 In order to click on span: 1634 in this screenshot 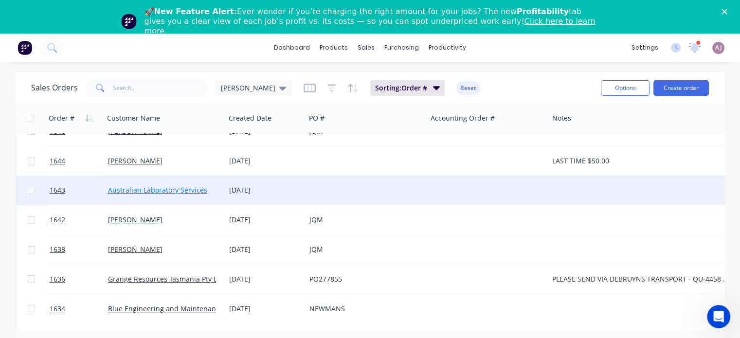, I will do `click(57, 309)`.